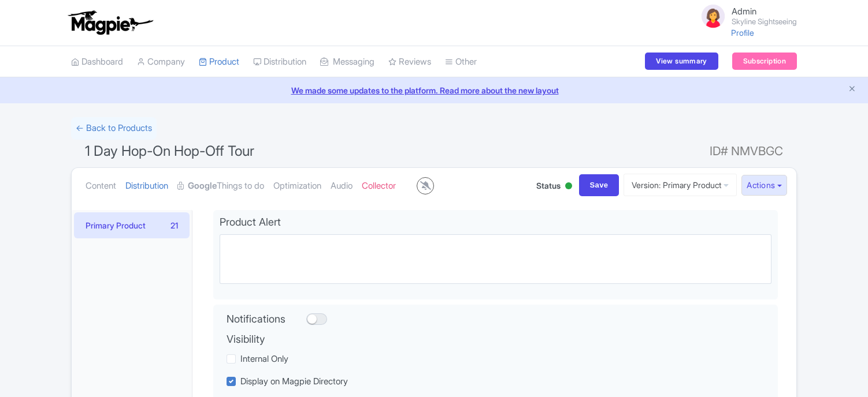  I want to click on small: Skyline Sightseeing, so click(764, 21).